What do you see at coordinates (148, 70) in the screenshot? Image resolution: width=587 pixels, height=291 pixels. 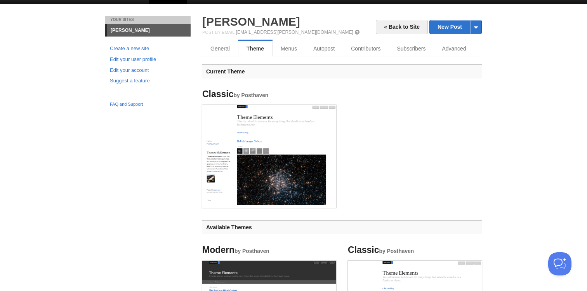 I see `a: Edit your account` at bounding box center [148, 70].